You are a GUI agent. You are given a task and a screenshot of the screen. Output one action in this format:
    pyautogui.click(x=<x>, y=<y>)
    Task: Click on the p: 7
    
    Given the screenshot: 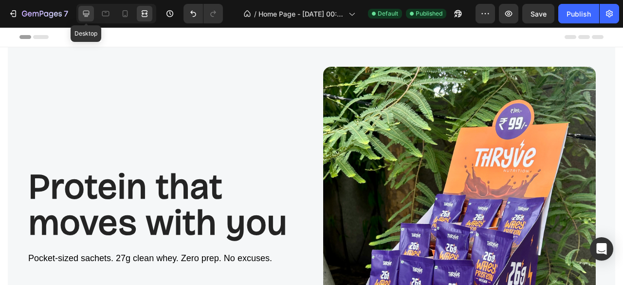 What is the action you would take?
    pyautogui.click(x=66, y=14)
    